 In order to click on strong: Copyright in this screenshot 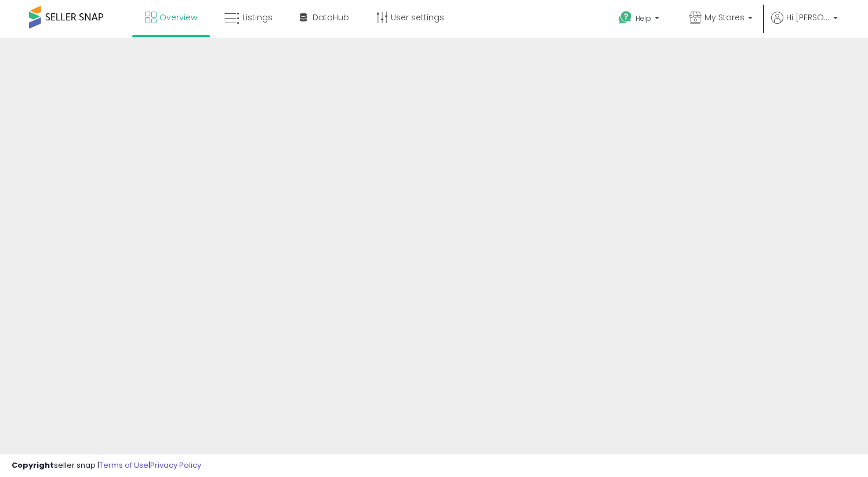, I will do `click(32, 465)`.